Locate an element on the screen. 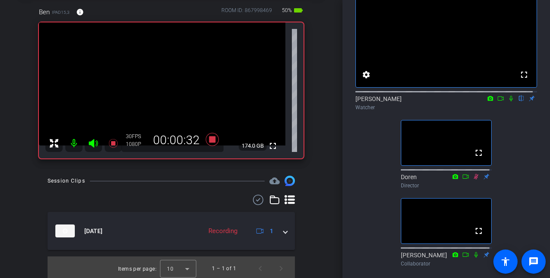 This screenshot has width=550, height=278. span: iPad15,3 is located at coordinates (61, 12).